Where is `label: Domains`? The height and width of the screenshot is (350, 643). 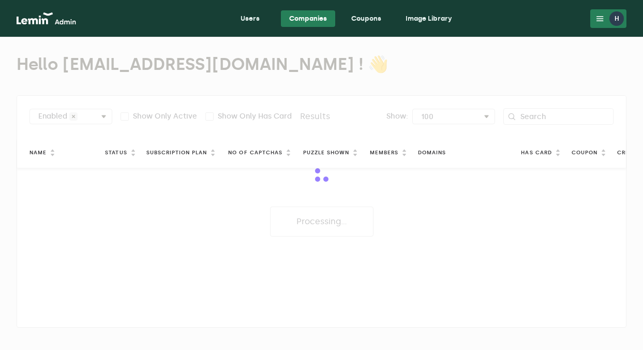
label: Domains is located at coordinates (467, 153).